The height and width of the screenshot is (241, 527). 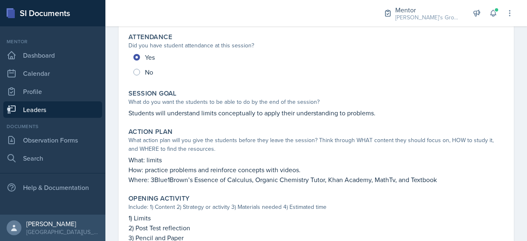 What do you see at coordinates (316, 145) in the screenshot?
I see `div: What action plan will you give the students before they leave the session? Think through WHAT con...` at bounding box center [316, 145].